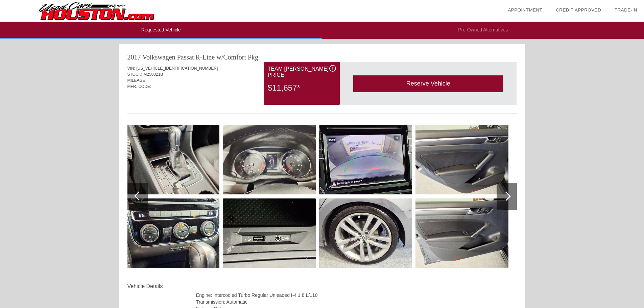 This screenshot has height=308, width=644. Describe the element at coordinates (139, 87) in the screenshot. I see `span: MFR. CODE:` at that location.